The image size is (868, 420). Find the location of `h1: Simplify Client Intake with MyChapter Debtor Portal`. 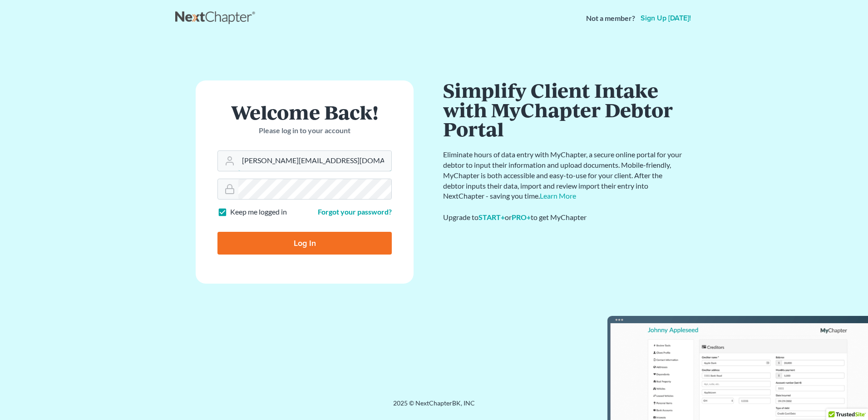

h1: Simplify Client Intake with MyChapter Debtor Portal is located at coordinates (563, 109).